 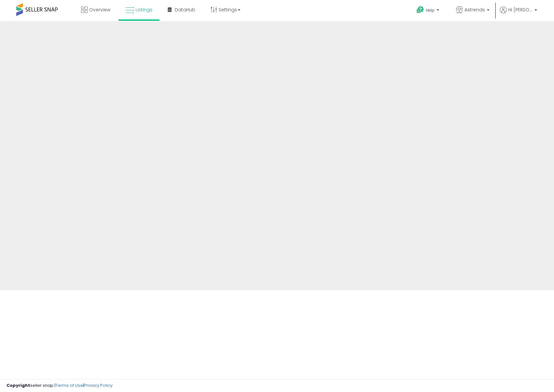 I want to click on a: Help, so click(x=428, y=11).